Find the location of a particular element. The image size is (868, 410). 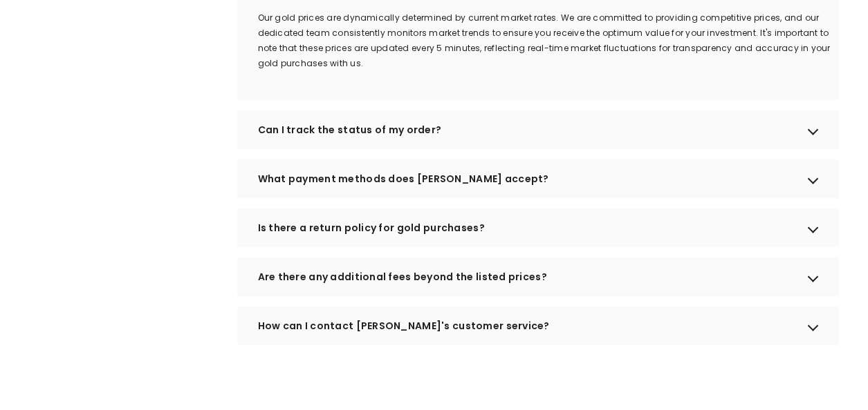

div: Is there a return policy for gold purchases? is located at coordinates (538, 228).